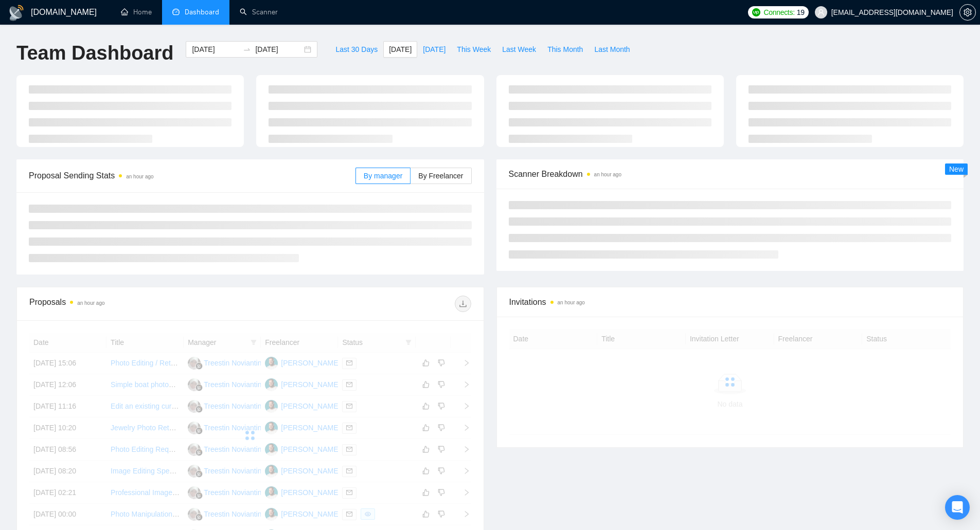 This screenshot has height=530, width=980. What do you see at coordinates (611, 49) in the screenshot?
I see `button: Last Month` at bounding box center [611, 49].